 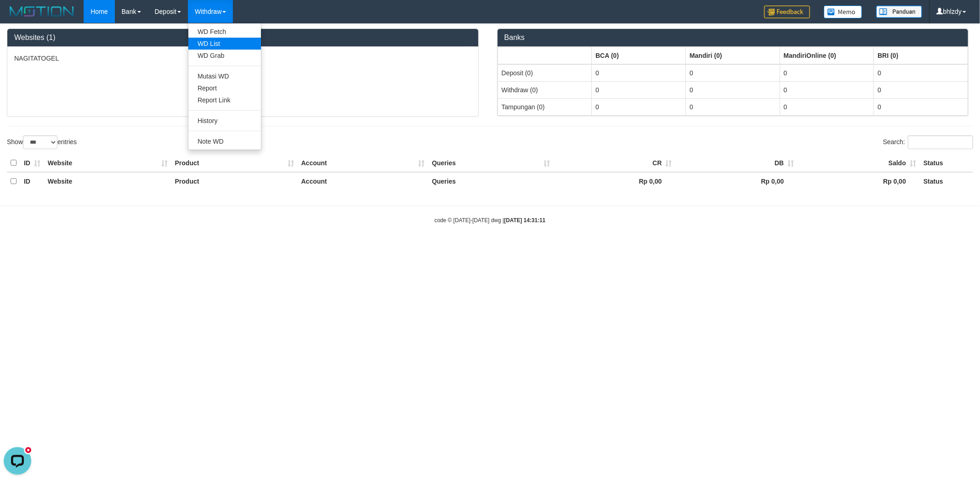 What do you see at coordinates (28, 7) in the screenshot?
I see `div: new message indicator` at bounding box center [28, 7].